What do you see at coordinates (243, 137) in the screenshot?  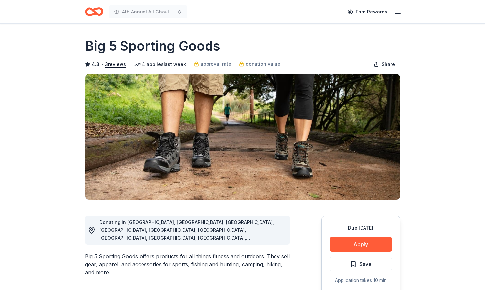 I see `img: Image for Big 5 Sporting Goods` at bounding box center [243, 137].